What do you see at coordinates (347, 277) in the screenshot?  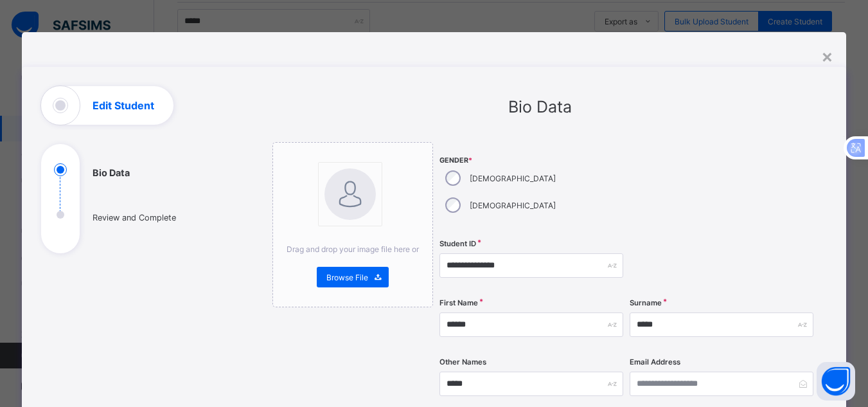 I see `span: Browse File` at bounding box center [347, 277].